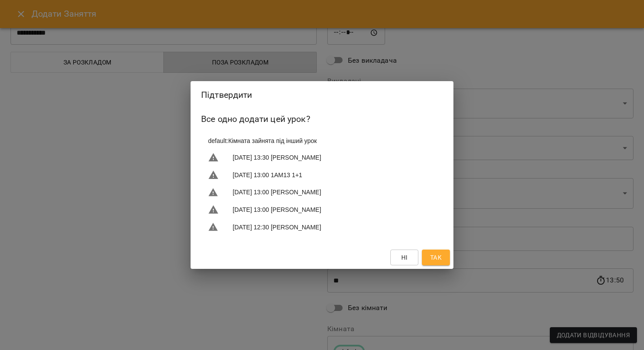 Image resolution: width=644 pixels, height=350 pixels. I want to click on li: default : Кімната зайнята під інший урок, so click(322, 141).